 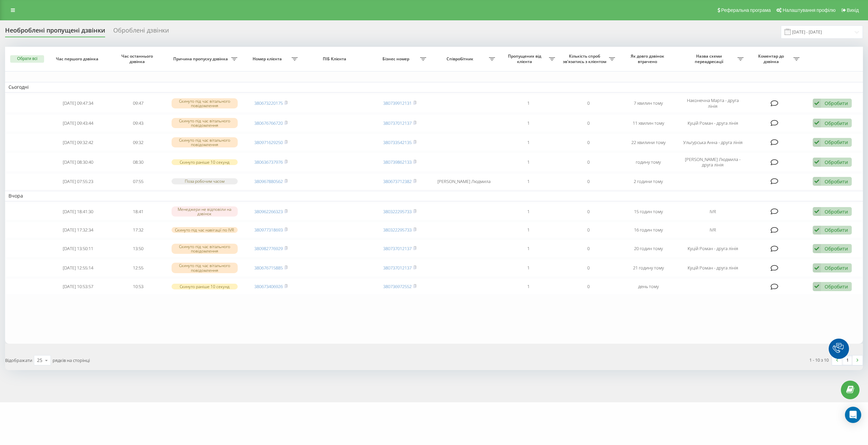 What do you see at coordinates (269, 162) in the screenshot?
I see `a: 380636737976` at bounding box center [269, 162].